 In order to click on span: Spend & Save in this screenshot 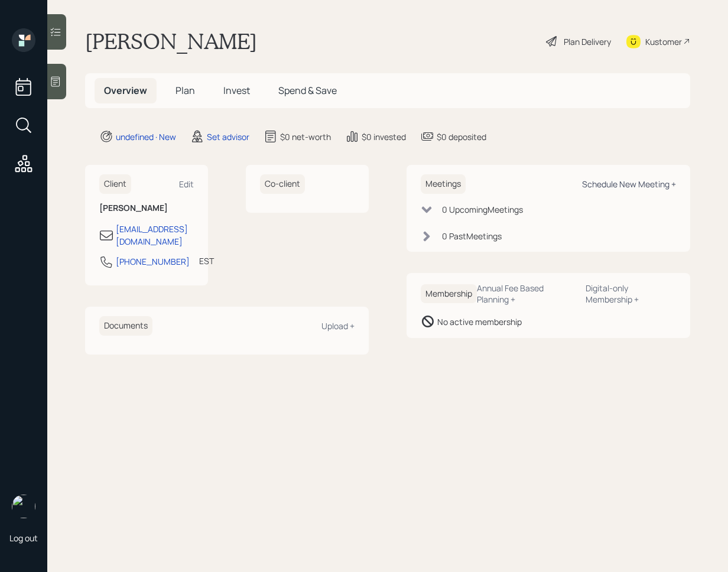, I will do `click(307, 90)`.